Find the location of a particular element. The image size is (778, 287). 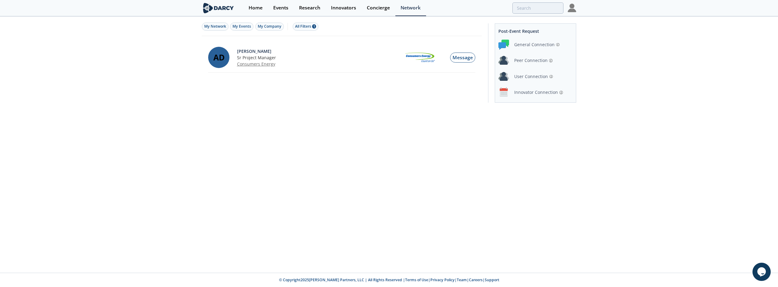

div: Research is located at coordinates (310, 8).